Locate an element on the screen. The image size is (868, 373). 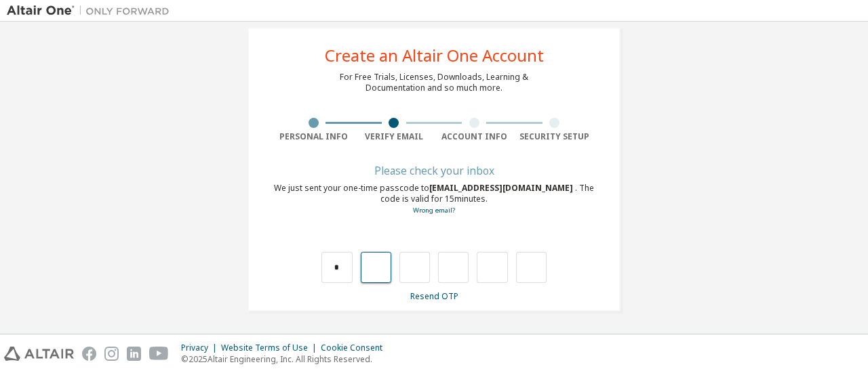
img: instagram.svg is located at coordinates (111, 353).